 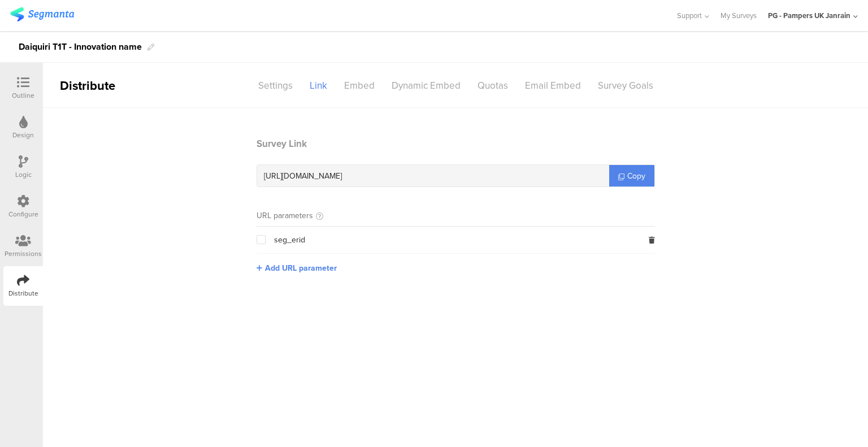 What do you see at coordinates (23, 135) in the screenshot?
I see `div: Design` at bounding box center [23, 135].